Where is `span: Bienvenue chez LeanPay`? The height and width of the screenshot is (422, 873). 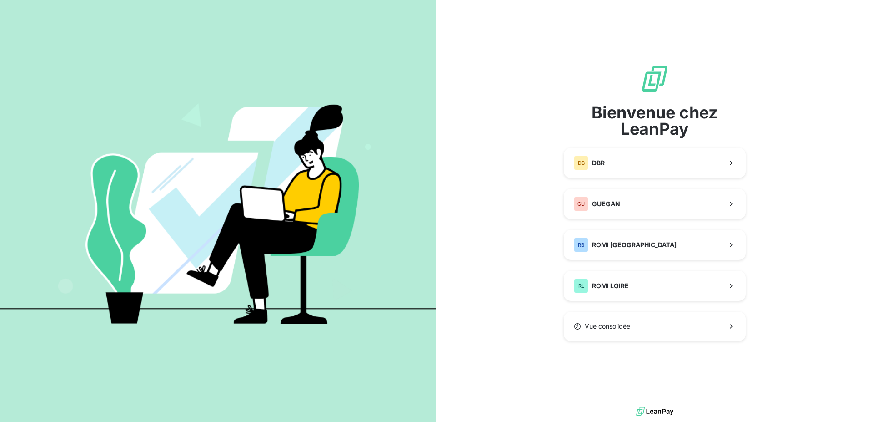
span: Bienvenue chez LeanPay is located at coordinates (655, 121).